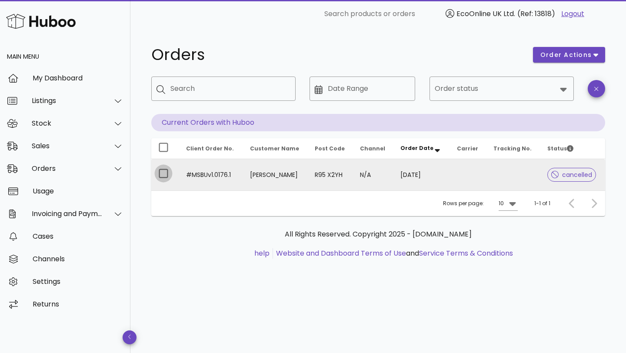 Image resolution: width=626 pixels, height=353 pixels. Describe the element at coordinates (572, 14) in the screenshot. I see `a: Logout` at that location.